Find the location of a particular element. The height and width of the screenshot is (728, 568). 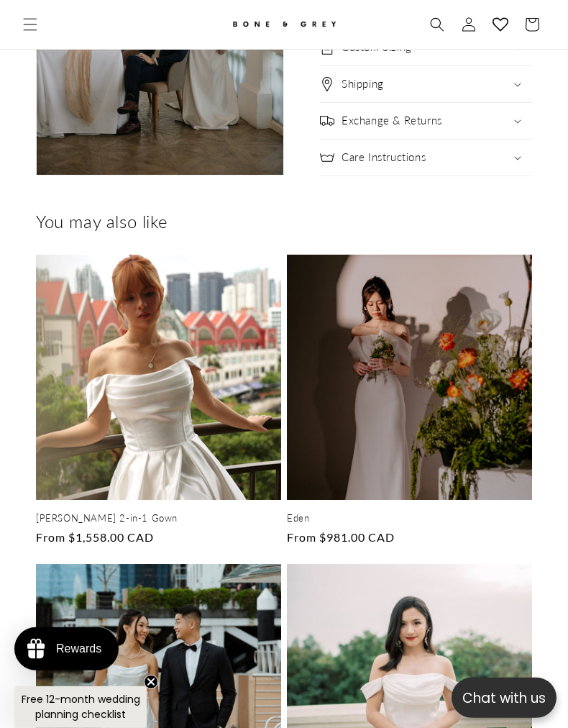

h2: Care Instructions is located at coordinates (384, 157).